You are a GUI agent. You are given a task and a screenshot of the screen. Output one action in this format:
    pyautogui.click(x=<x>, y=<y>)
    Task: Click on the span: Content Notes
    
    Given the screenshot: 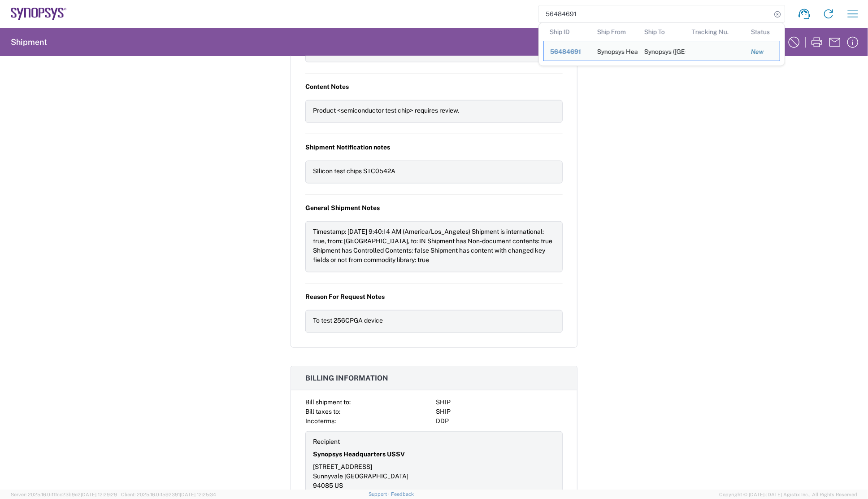 What is the action you would take?
    pyautogui.click(x=327, y=87)
    